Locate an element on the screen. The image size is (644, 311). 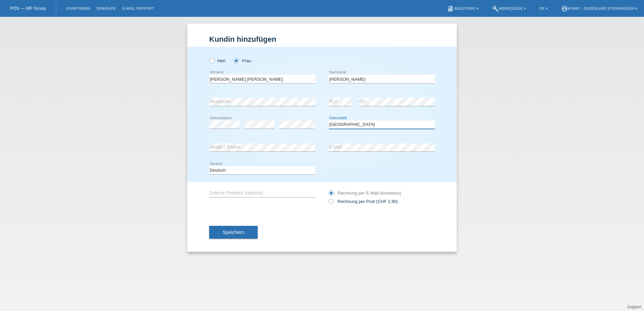
h1: Kundin hinzufügen is located at coordinates (322, 39).